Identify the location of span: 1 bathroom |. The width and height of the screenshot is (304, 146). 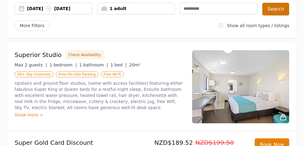
(93, 65).